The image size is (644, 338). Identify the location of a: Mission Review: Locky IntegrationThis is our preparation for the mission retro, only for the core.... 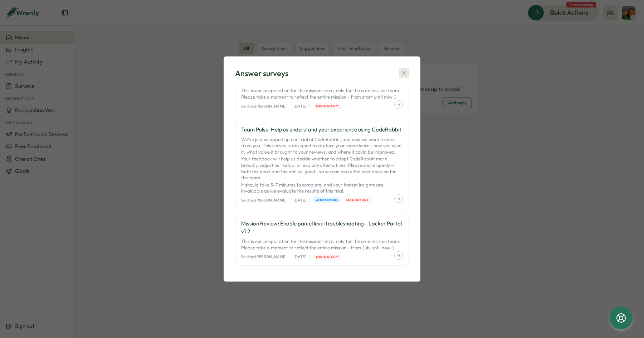
(322, 93).